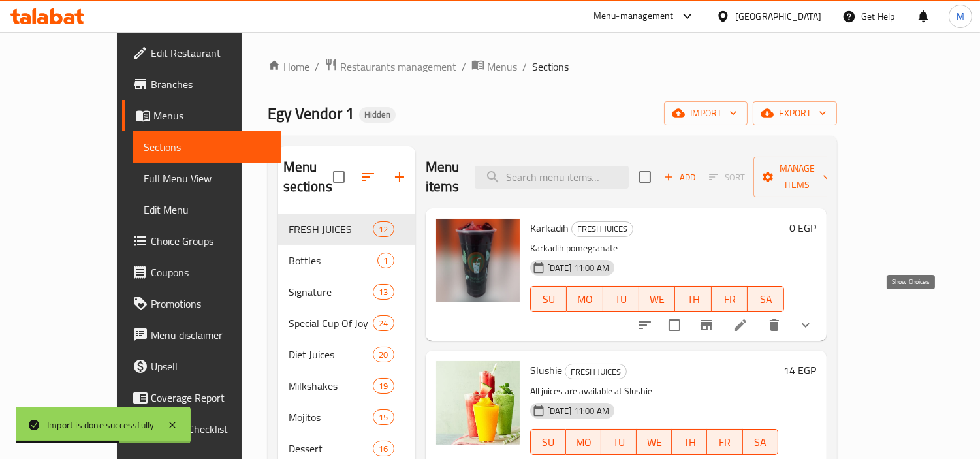 The height and width of the screenshot is (459, 980). I want to click on span: Full Menu View, so click(207, 178).